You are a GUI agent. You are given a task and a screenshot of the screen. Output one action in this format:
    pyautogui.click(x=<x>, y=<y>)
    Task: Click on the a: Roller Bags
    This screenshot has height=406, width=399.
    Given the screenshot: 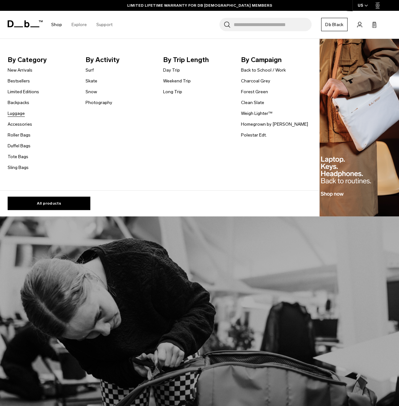 What is the action you would take?
    pyautogui.click(x=19, y=135)
    